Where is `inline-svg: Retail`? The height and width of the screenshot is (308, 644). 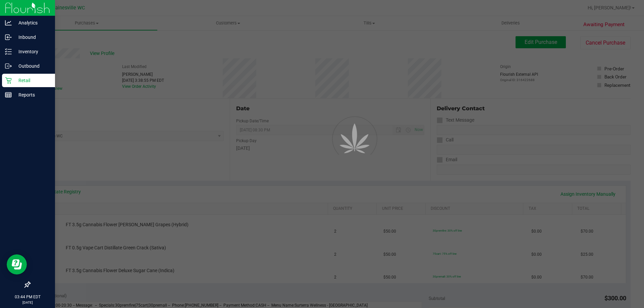
inline-svg: Retail is located at coordinates (8, 80).